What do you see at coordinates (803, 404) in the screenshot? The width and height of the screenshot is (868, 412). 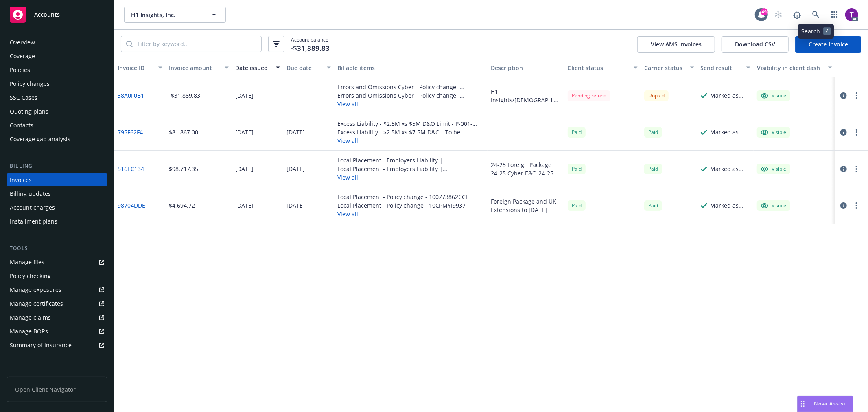 I see `div: Drag to move` at bounding box center [803, 404].